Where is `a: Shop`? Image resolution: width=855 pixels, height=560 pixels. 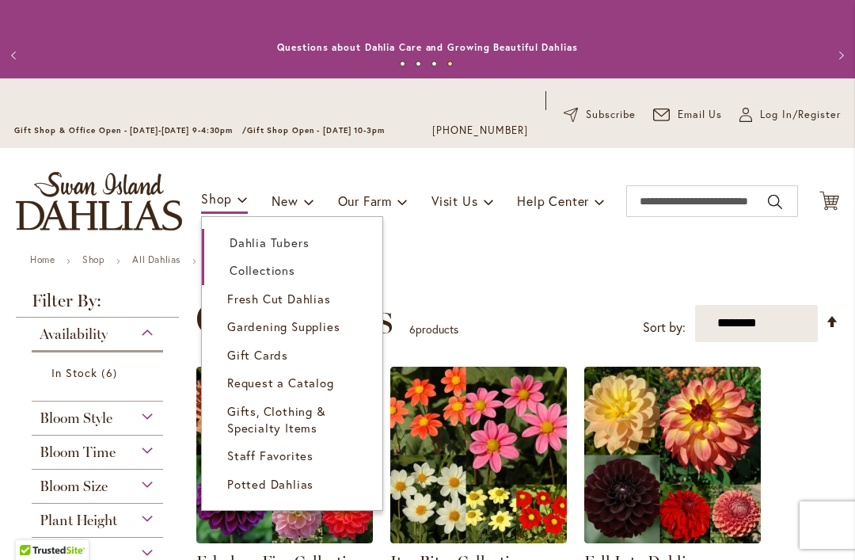 a: Shop is located at coordinates (93, 259).